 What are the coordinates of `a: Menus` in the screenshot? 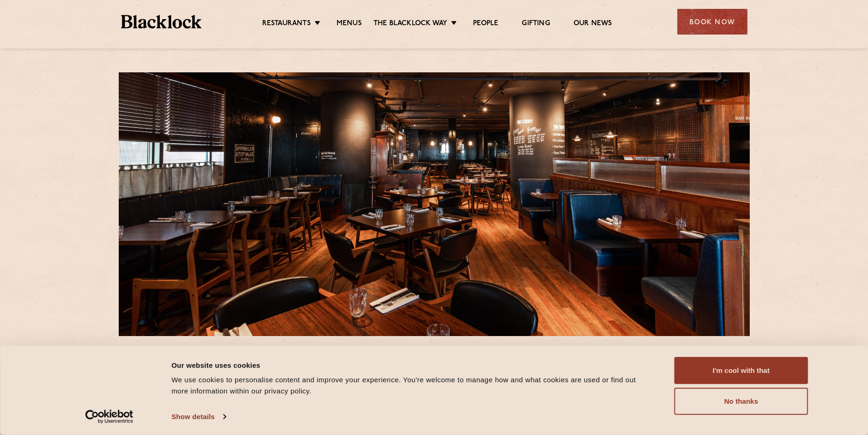 It's located at (349, 25).